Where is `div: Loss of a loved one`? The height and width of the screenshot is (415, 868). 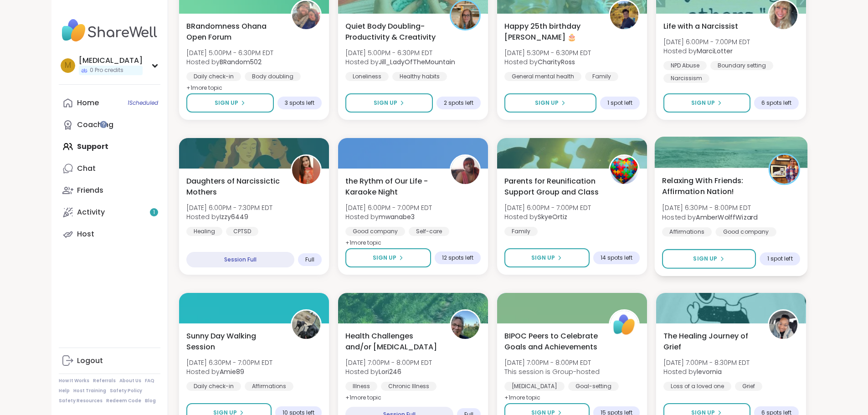
div: Loss of a loved one is located at coordinates (697, 386).